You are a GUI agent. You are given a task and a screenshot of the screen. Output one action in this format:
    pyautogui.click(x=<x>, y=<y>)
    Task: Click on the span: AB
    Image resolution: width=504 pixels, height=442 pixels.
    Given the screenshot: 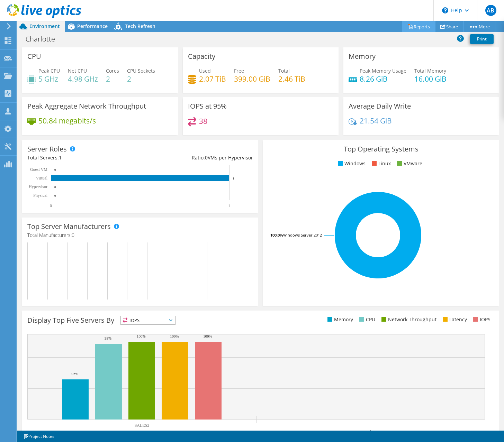 What is the action you would take?
    pyautogui.click(x=491, y=10)
    